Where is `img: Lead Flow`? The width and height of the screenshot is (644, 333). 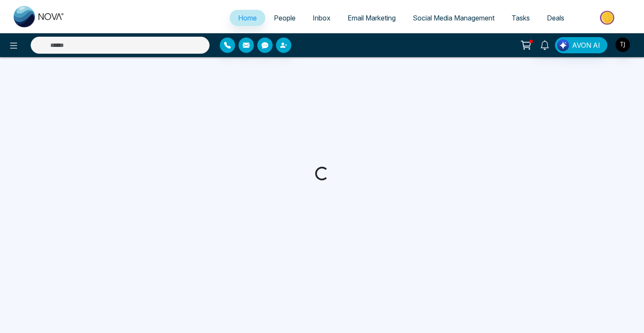
img: Lead Flow is located at coordinates (563, 45).